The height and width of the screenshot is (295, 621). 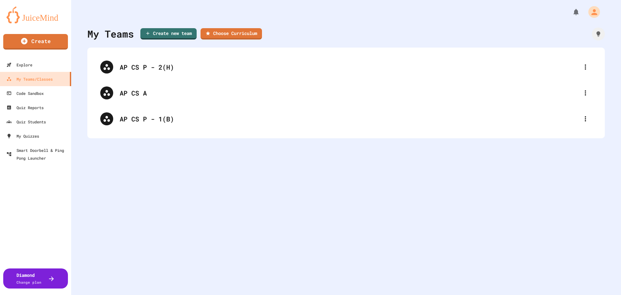 What do you see at coordinates (29, 278) in the screenshot?
I see `div: Diamond` at bounding box center [29, 278].